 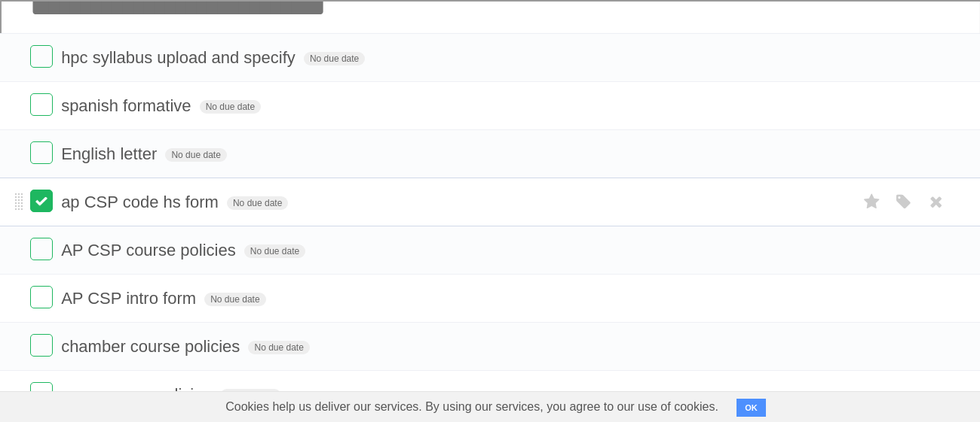 What do you see at coordinates (490, 68) in the screenshot?
I see `div: Move To ...` at bounding box center [490, 68].